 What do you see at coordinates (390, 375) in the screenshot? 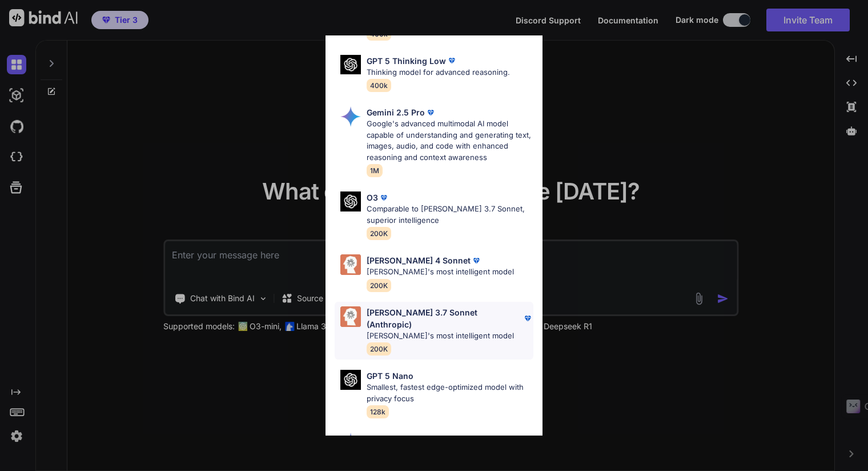
I see `p: GPT 5 Nano` at bounding box center [390, 375].